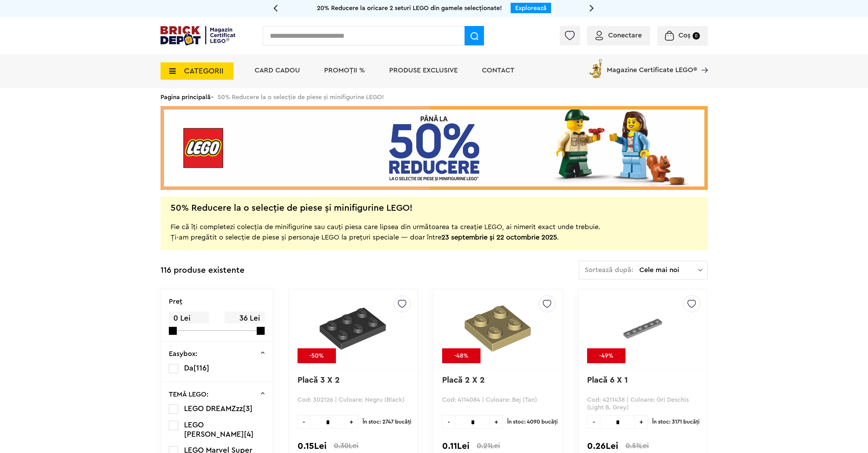  What do you see at coordinates (189, 368) in the screenshot?
I see `span: Da` at bounding box center [189, 368].